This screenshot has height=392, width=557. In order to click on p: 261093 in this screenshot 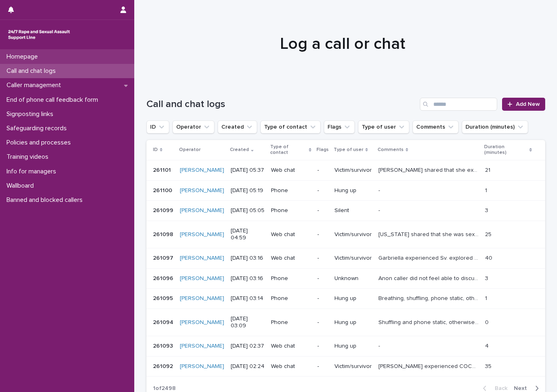, I will do `click(164, 345)`.